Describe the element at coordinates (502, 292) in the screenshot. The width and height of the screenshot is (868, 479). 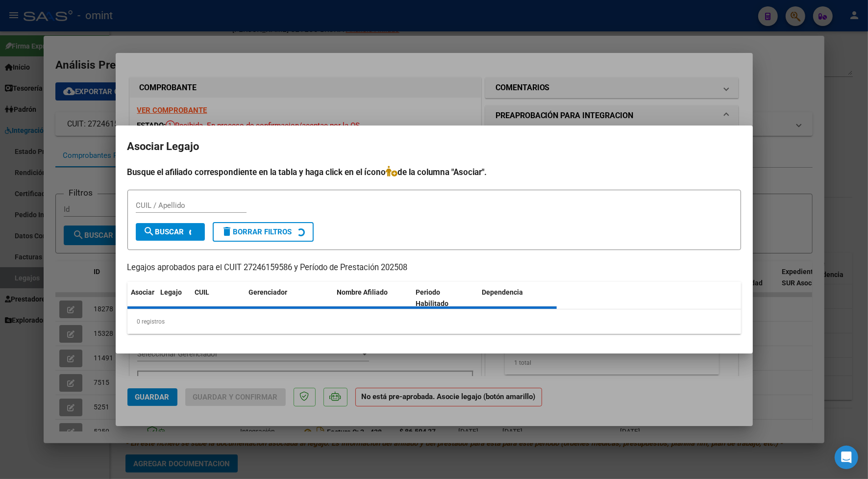
I see `span: Dependencia` at that location.